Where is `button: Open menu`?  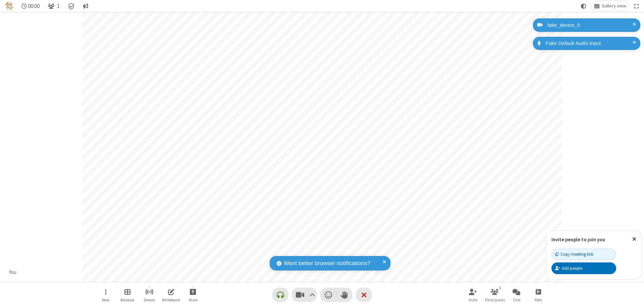
button: Open menu is located at coordinates (106, 295).